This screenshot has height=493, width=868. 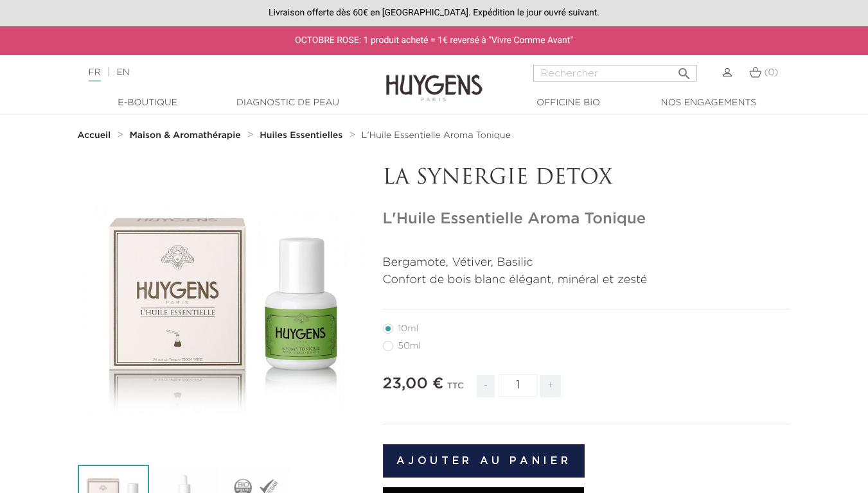 I want to click on a: FR, so click(x=94, y=75).